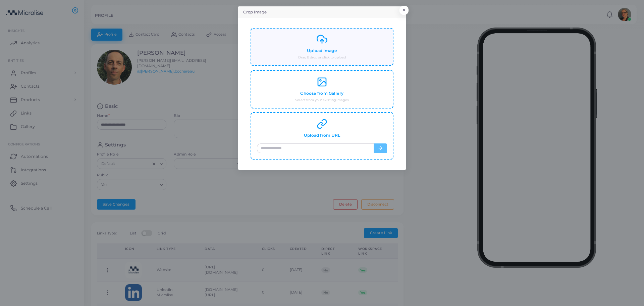 Image resolution: width=644 pixels, height=306 pixels. Describe the element at coordinates (322, 94) in the screenshot. I see `h4: Choose from Gallery` at that location.